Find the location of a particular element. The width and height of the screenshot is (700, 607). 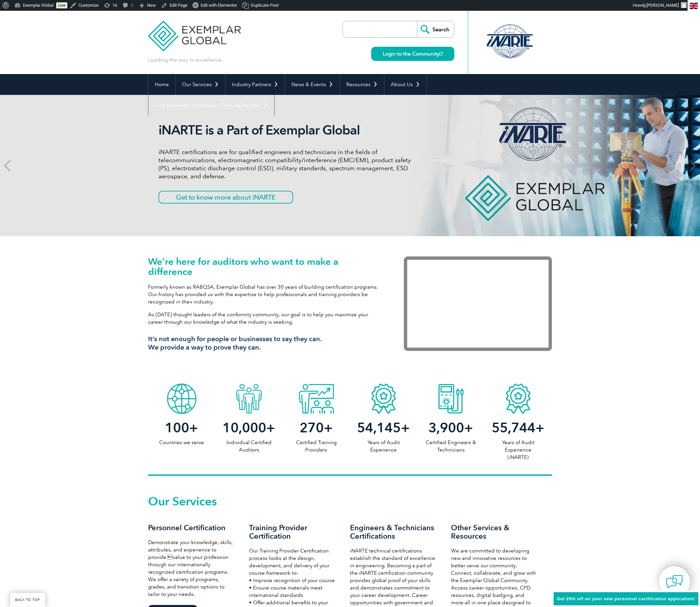

img: Exemplar Global is located at coordinates (194, 31).